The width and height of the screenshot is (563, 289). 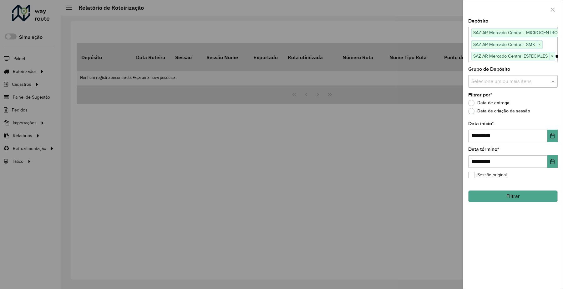 I want to click on span: SAZ AR Mercado Central - MICROCENTRO, so click(x=516, y=33).